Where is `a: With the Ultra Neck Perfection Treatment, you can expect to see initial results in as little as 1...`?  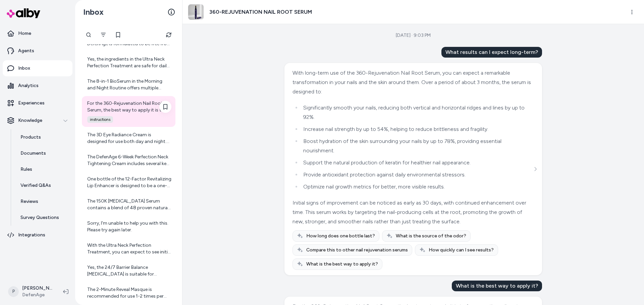 a: With the Ultra Neck Perfection Treatment, you can expect to see initial results in as little as 1... is located at coordinates (128, 249).